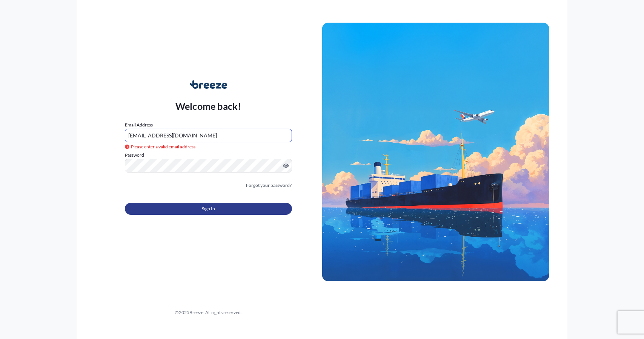 Image resolution: width=644 pixels, height=339 pixels. What do you see at coordinates (208, 106) in the screenshot?
I see `p: Welcome back!` at bounding box center [208, 106].